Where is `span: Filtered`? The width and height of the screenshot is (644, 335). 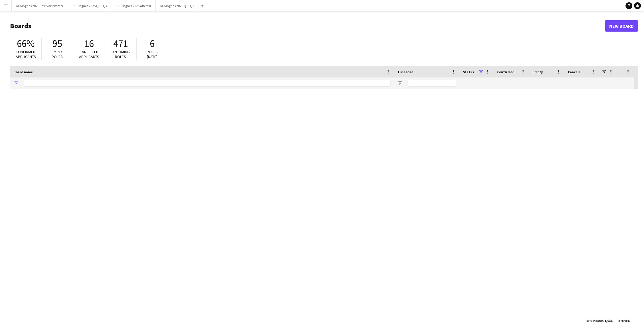
span: Filtered is located at coordinates (621, 320).